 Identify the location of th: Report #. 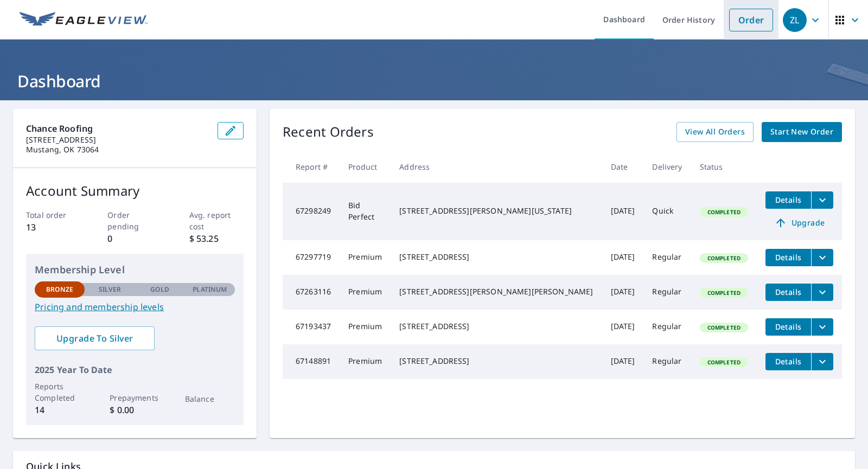
(310, 166).